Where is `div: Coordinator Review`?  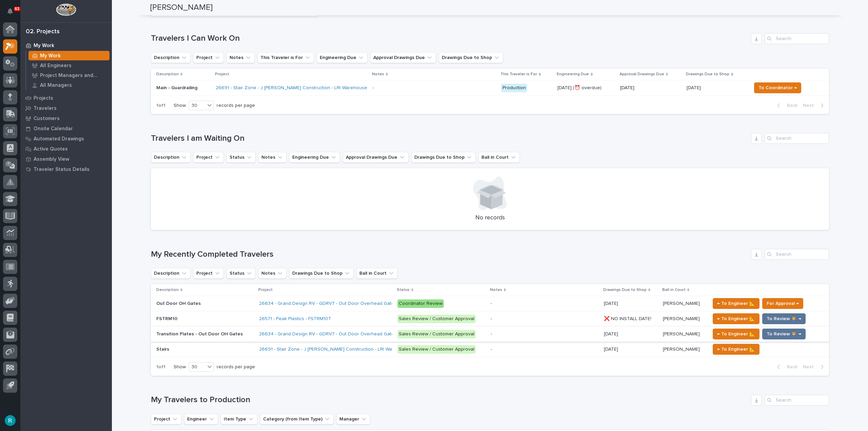
div: Coordinator Review is located at coordinates (420, 304).